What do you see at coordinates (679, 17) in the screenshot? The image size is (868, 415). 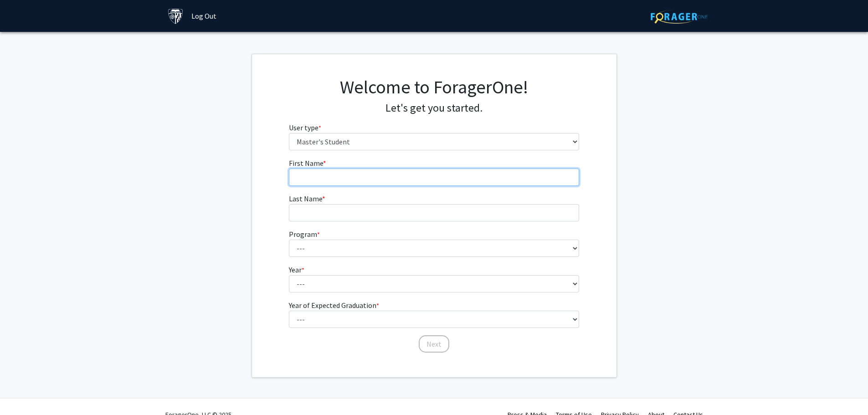 I see `img: ForagerOne Logo` at bounding box center [679, 17].